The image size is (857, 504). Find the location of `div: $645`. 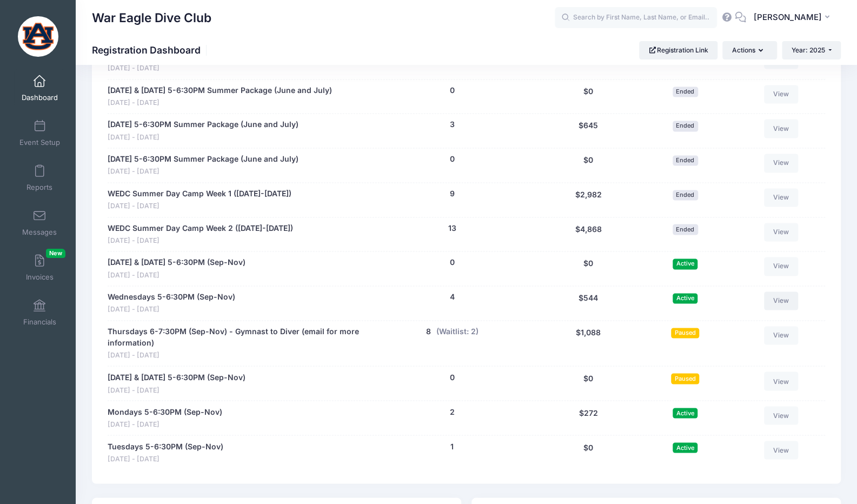

div: $645 is located at coordinates (588, 130).